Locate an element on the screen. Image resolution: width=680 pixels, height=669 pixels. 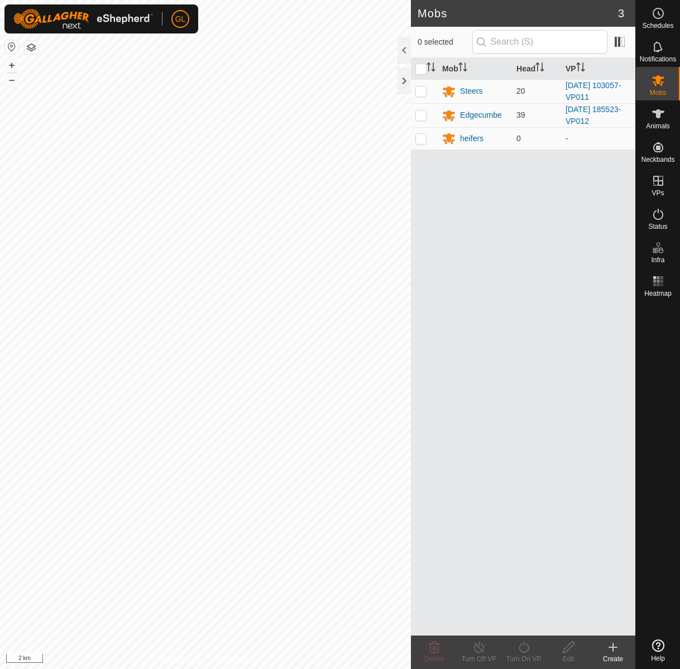
span: Infra is located at coordinates (657, 260).